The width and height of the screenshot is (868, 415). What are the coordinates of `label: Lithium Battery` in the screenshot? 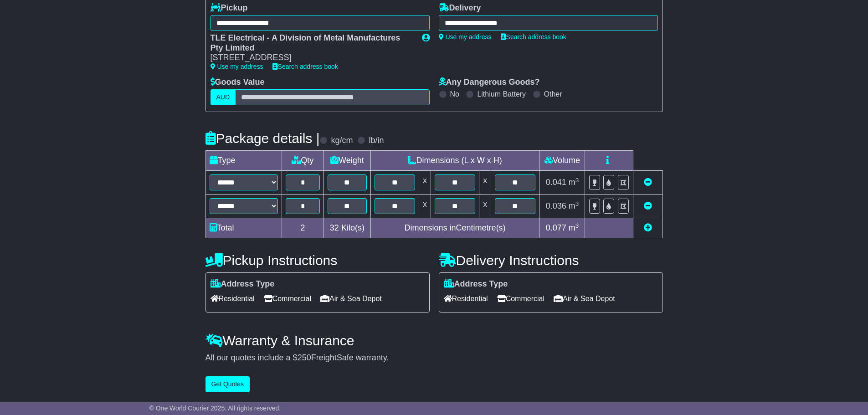 It's located at (501, 94).